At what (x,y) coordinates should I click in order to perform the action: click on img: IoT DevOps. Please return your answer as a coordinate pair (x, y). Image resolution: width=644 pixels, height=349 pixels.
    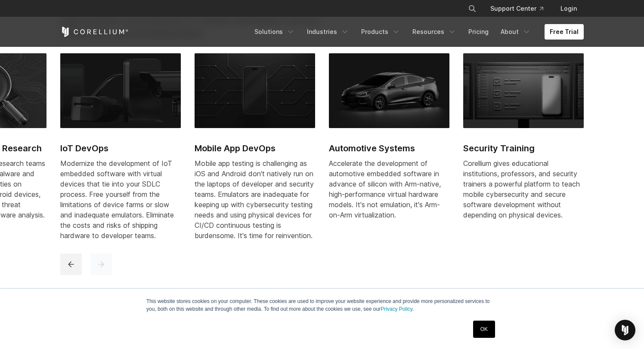
    Looking at the image, I should click on (121, 91).